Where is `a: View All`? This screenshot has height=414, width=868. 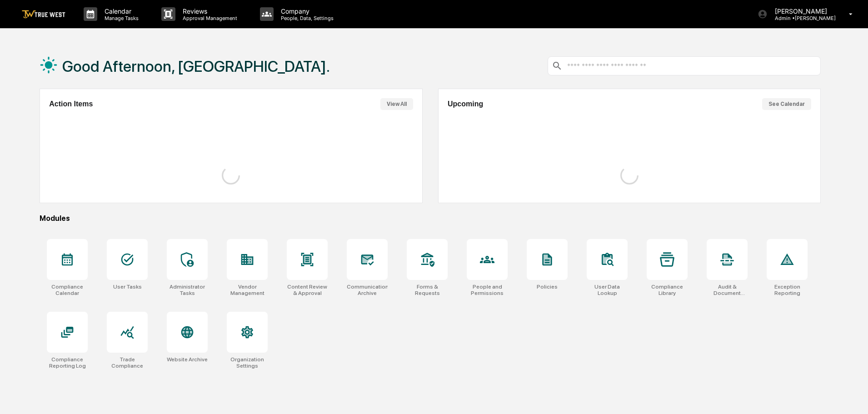 a: View All is located at coordinates (397, 104).